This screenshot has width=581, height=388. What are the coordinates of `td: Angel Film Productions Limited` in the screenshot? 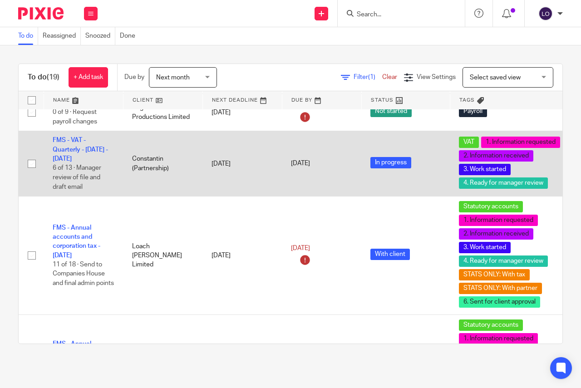 It's located at (162, 112).